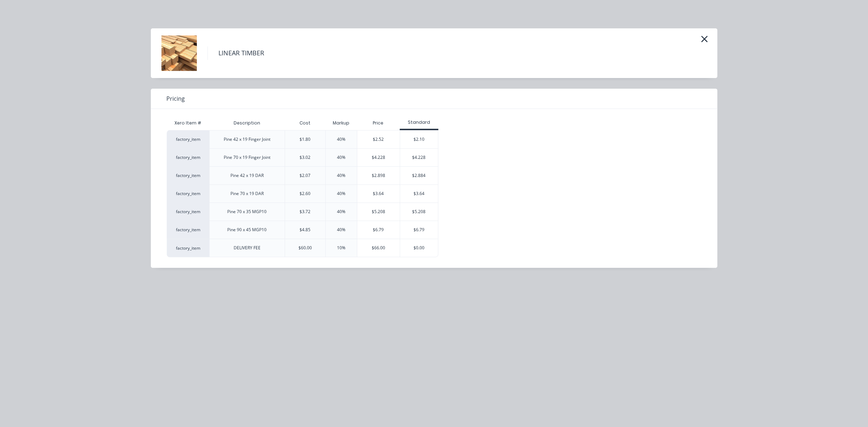  I want to click on div: Pine 42 x 19 Finger Joint, so click(247, 139).